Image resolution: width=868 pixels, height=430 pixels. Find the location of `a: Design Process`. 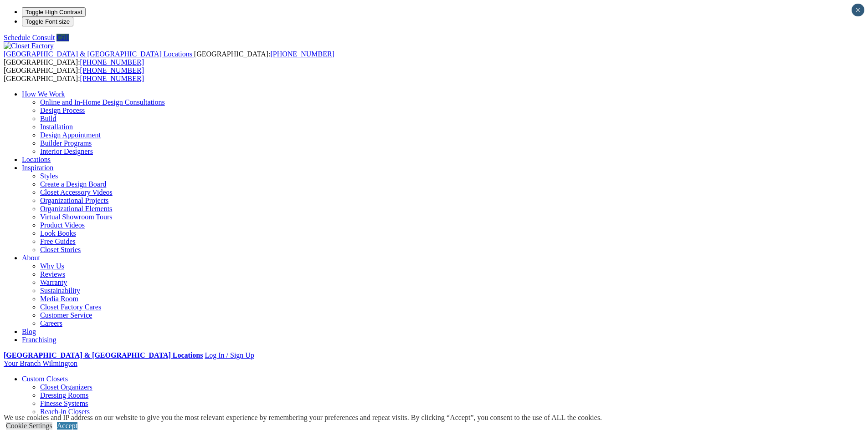

a: Design Process is located at coordinates (63, 110).